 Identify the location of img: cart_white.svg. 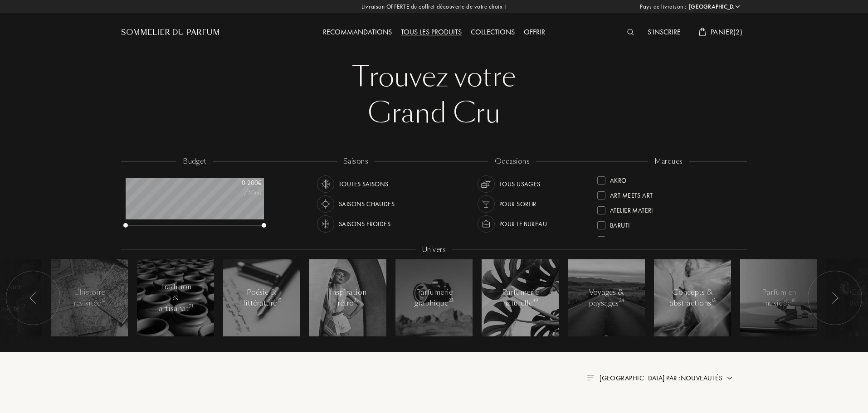
(703, 32).